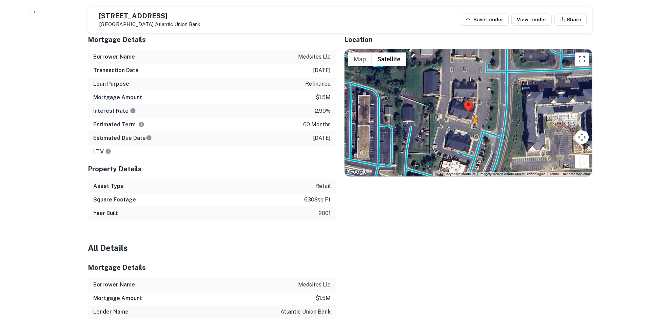  What do you see at coordinates (360, 59) in the screenshot?
I see `button: Show street map` at bounding box center [360, 59].